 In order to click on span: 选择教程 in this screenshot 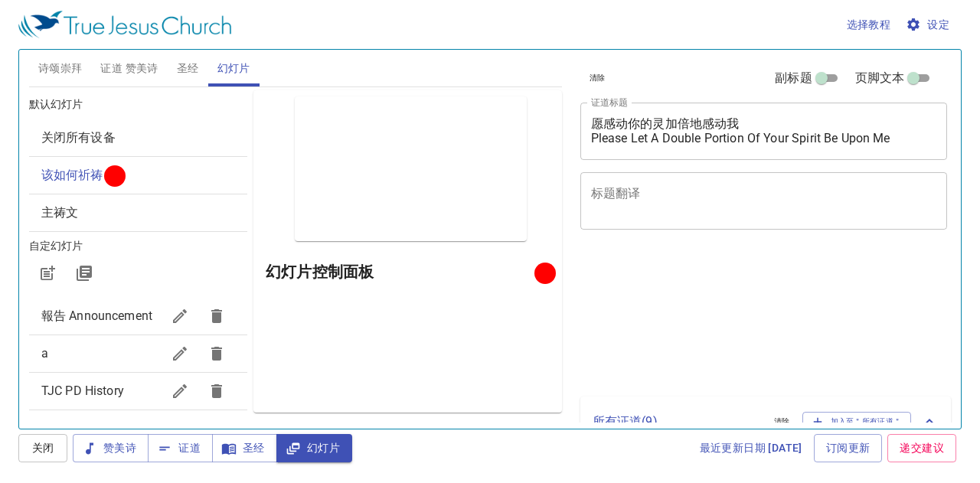, I will do `click(869, 24)`.